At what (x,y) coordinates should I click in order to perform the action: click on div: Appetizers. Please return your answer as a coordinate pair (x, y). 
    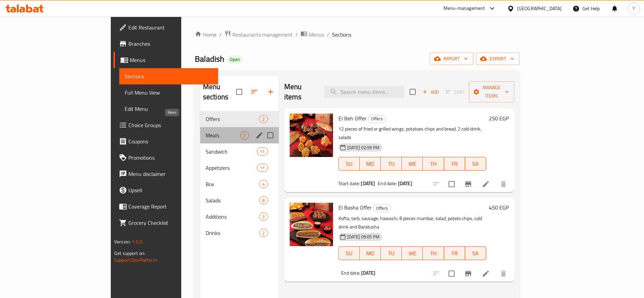
    Looking at the image, I should click on (231, 168).